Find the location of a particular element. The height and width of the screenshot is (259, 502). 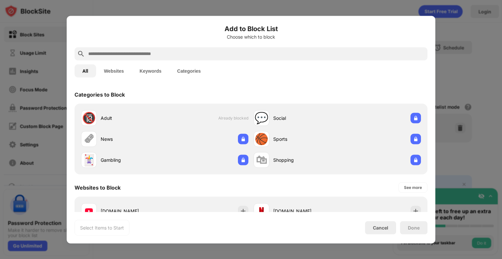

h6: Add to Block List is located at coordinates (251, 28).